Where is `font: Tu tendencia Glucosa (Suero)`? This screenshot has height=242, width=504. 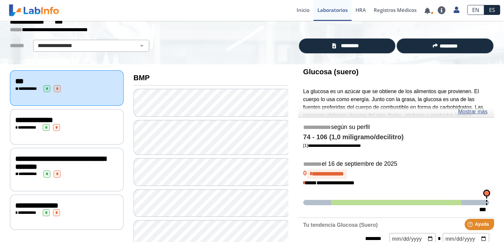
font: Tu tendencia Glucosa (Suero) is located at coordinates (340, 225).